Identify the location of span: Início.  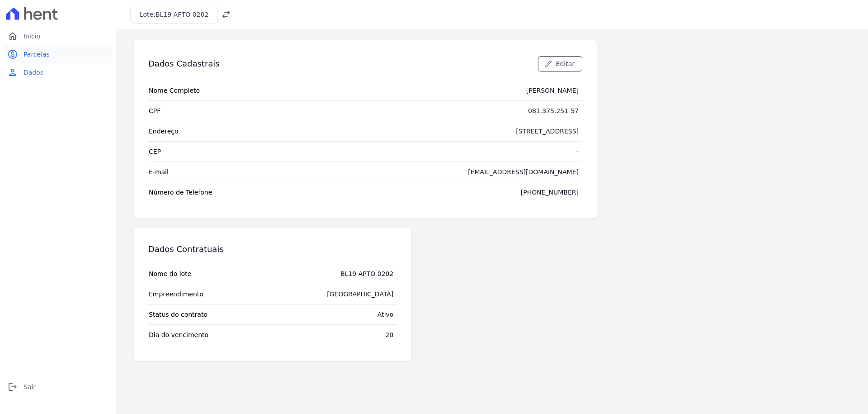
(32, 36).